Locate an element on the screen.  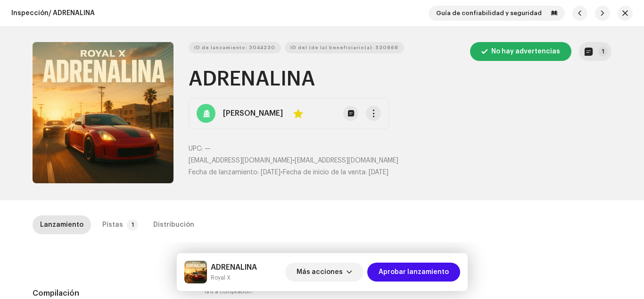
span: ID del (de la) beneficiario(a): 530868 is located at coordinates (344, 47).